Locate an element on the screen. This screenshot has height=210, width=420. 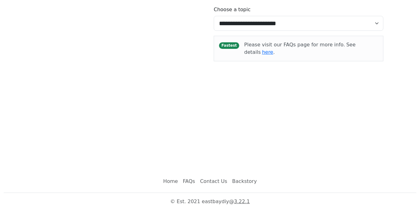
a: Contact Us is located at coordinates (214, 181).